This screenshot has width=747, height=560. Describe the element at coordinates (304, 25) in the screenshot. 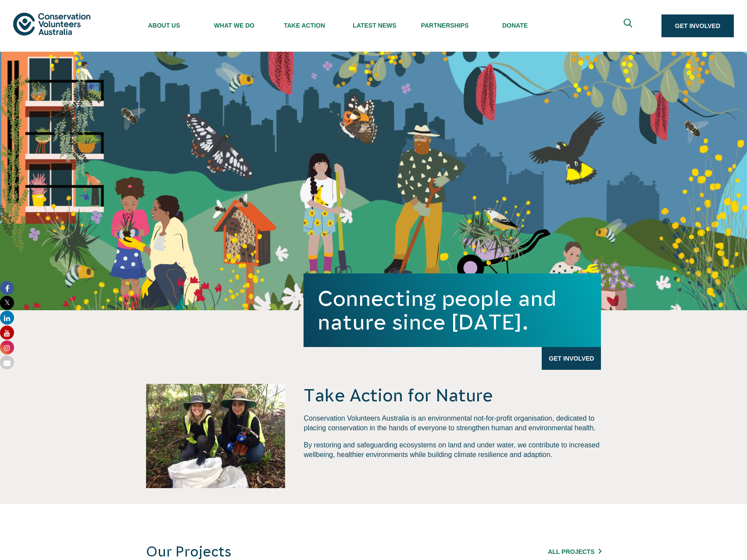

I see `span: Take Action` at that location.